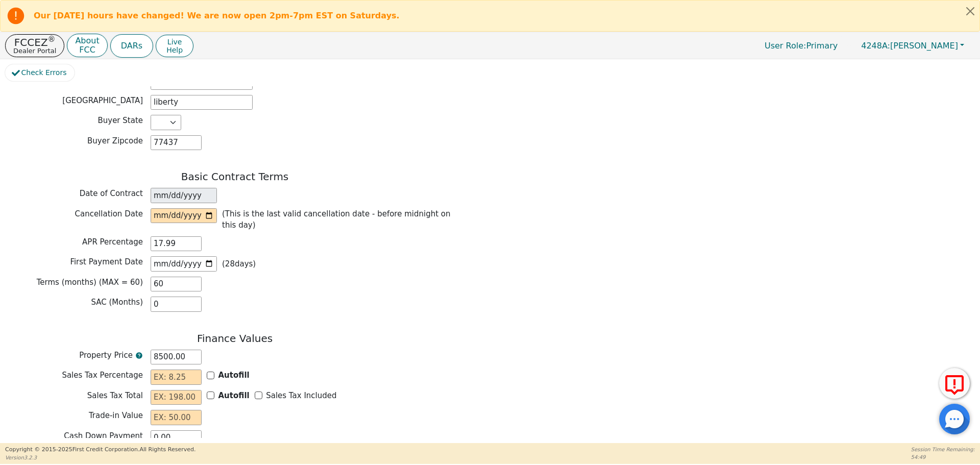 This screenshot has height=465, width=980. What do you see at coordinates (175, 46) in the screenshot?
I see `a: LiveHelp` at bounding box center [175, 46].